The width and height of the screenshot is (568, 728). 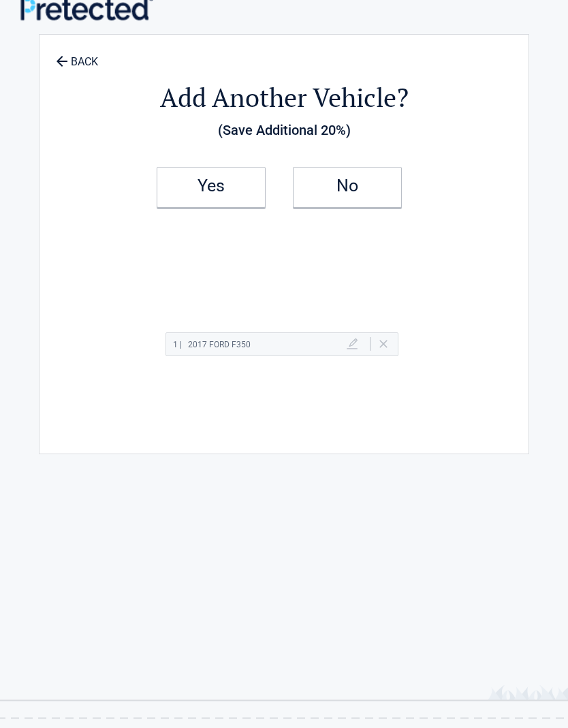 What do you see at coordinates (177, 345) in the screenshot?
I see `span: 1 |` at bounding box center [177, 345].